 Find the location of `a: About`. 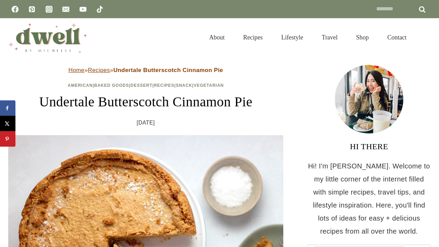

a: About is located at coordinates (217, 37).